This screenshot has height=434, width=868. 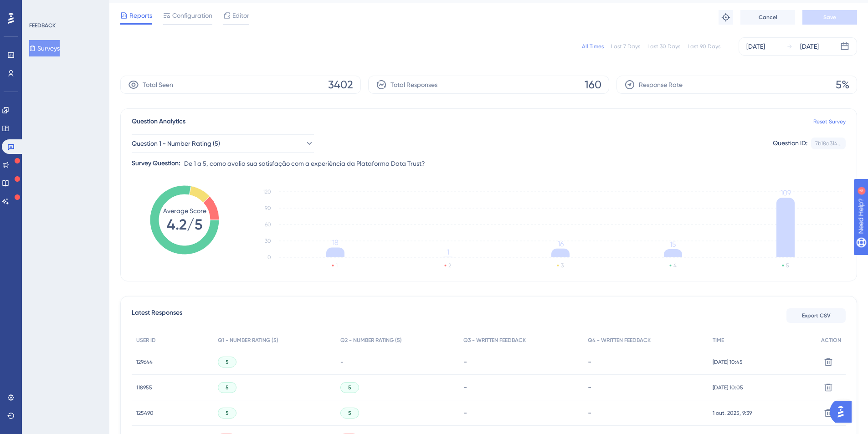 What do you see at coordinates (268, 208) in the screenshot?
I see `tspan: 90` at bounding box center [268, 208].